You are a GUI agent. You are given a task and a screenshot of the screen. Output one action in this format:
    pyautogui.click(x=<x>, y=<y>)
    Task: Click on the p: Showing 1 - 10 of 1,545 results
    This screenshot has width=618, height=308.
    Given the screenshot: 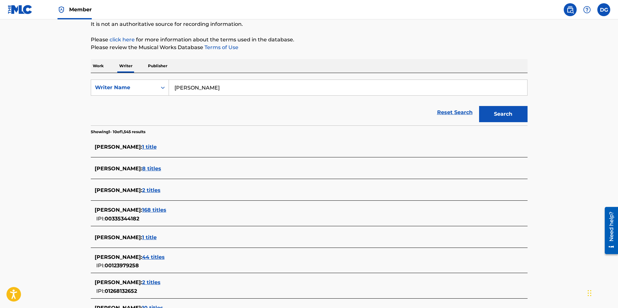 What is the action you would take?
    pyautogui.click(x=118, y=132)
    